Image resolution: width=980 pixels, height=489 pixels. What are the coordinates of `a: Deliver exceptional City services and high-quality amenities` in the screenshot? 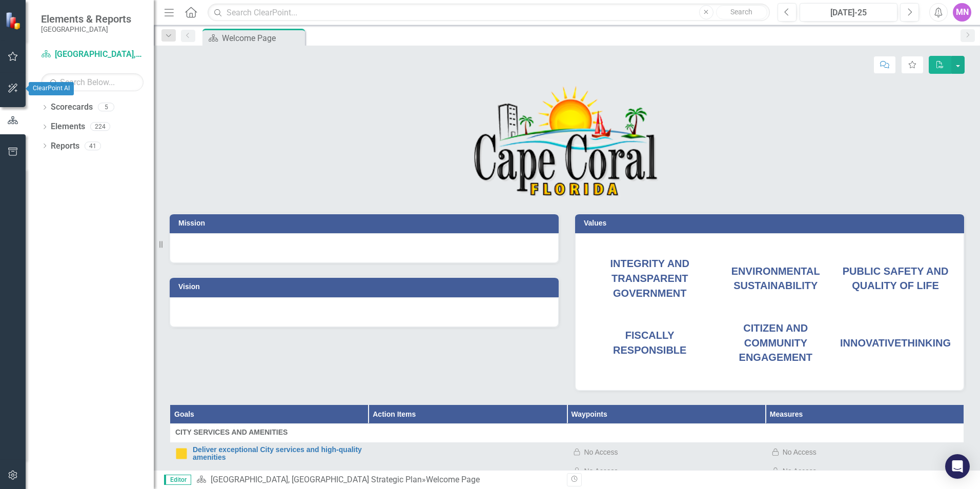 It's located at (278, 454).